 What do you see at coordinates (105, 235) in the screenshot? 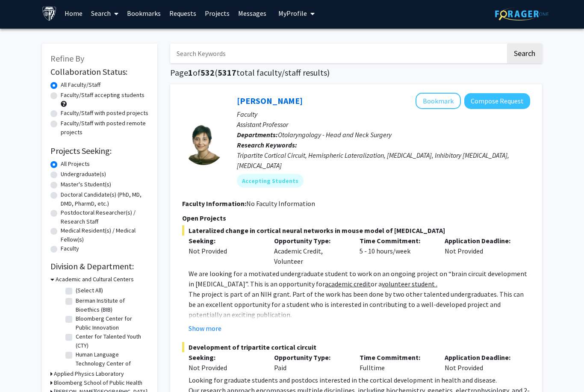
I see `label: Medical Resident(s) / Medical Fellow(s)` at bounding box center [105, 235].